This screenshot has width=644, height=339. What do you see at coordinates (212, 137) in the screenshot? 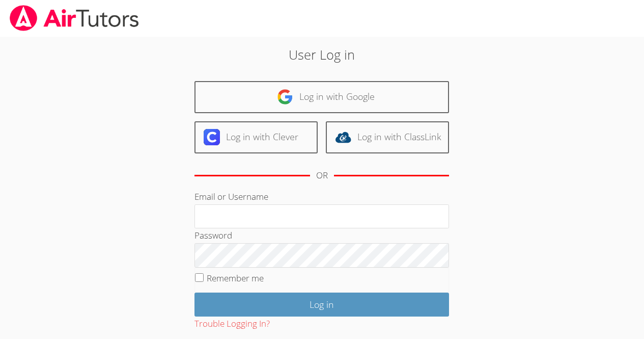
I see `img: clever-logo-6eab21bc6e7a338710f1a6ff85c0baf02591cd810cc4098c63d3a4b26e2feb20.svg` at bounding box center [212, 137].